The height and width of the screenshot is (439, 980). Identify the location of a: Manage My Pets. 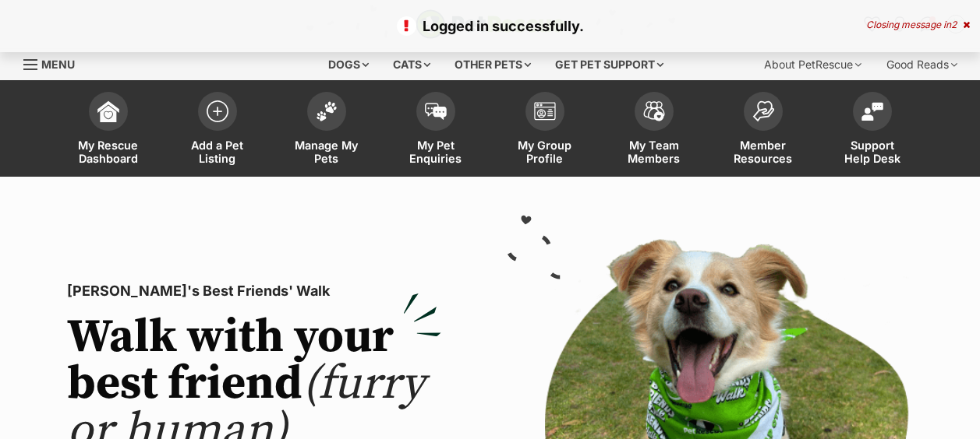
(327, 130).